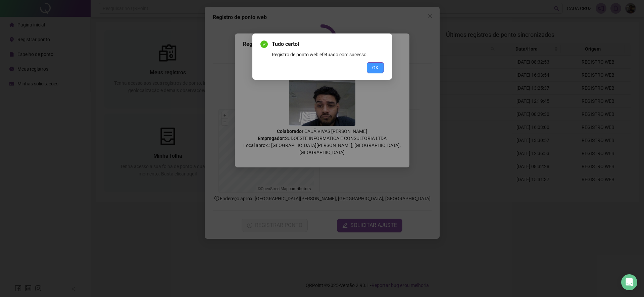 This screenshot has width=644, height=297. What do you see at coordinates (264, 44) in the screenshot?
I see `span: check-circle` at bounding box center [264, 44].